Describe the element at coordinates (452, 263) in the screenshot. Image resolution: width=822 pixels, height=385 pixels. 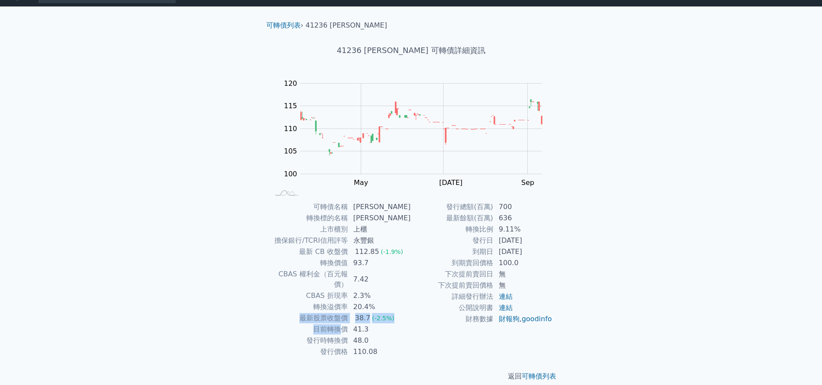
I see `td: 到期賣回價格` at that location.